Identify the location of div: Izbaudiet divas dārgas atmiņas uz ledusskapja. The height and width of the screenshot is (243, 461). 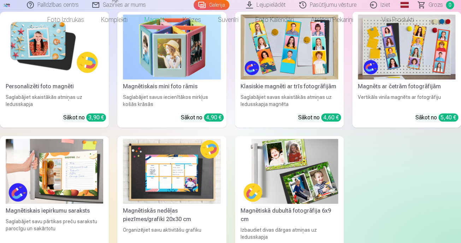
(289, 233).